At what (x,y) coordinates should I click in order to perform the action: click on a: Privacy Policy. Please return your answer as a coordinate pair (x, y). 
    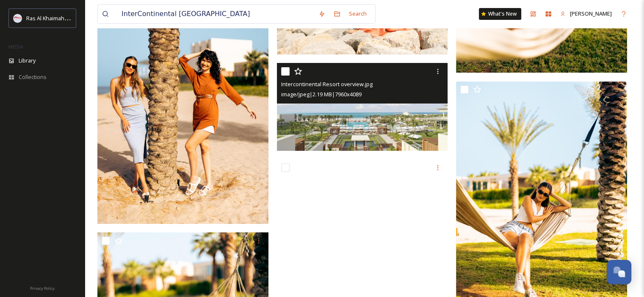
    Looking at the image, I should click on (43, 288).